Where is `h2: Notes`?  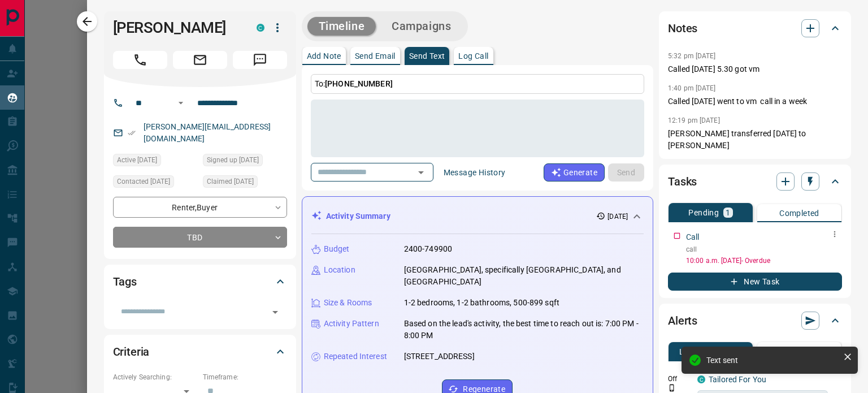 h2: Notes is located at coordinates (683, 28).